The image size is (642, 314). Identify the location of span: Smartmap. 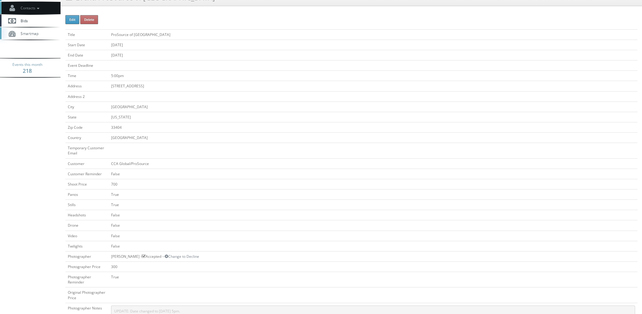
(28, 33).